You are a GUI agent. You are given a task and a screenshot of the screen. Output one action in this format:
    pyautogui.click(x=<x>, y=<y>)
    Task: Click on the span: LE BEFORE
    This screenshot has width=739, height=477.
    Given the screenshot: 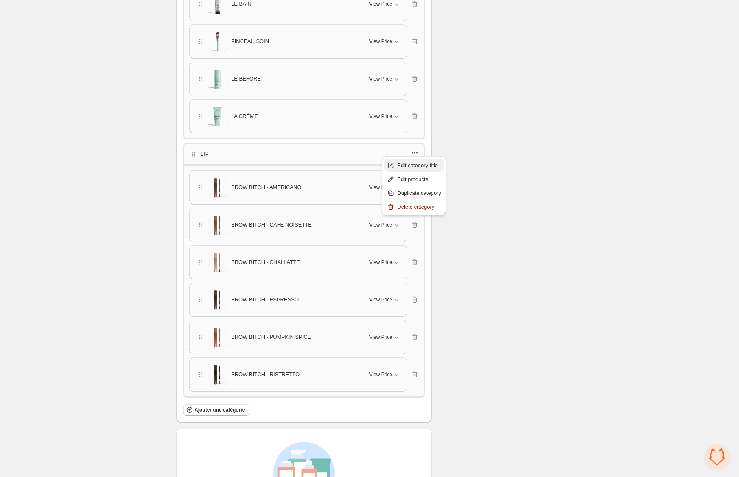 What is the action you would take?
    pyautogui.click(x=246, y=79)
    